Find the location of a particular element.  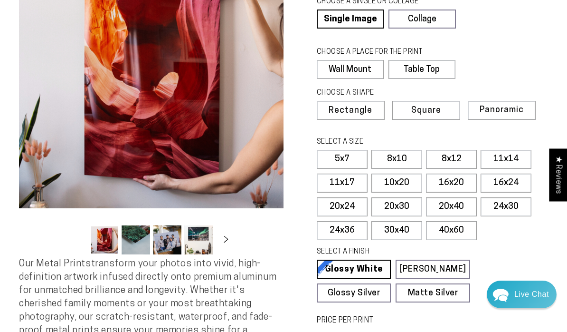

span: Panoramic is located at coordinates (502, 110).